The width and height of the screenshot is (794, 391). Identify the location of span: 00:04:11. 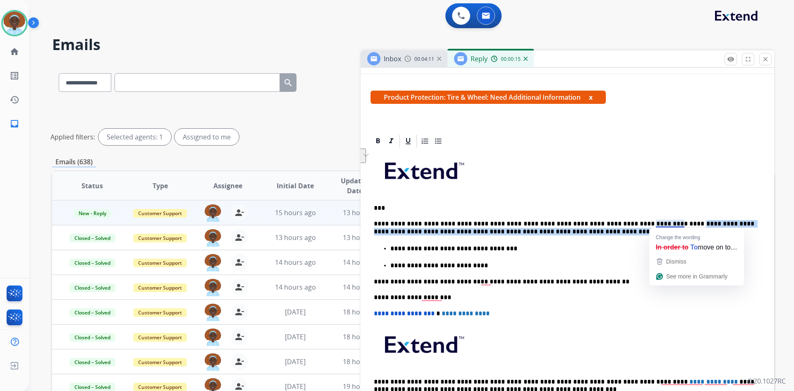
(424, 59).